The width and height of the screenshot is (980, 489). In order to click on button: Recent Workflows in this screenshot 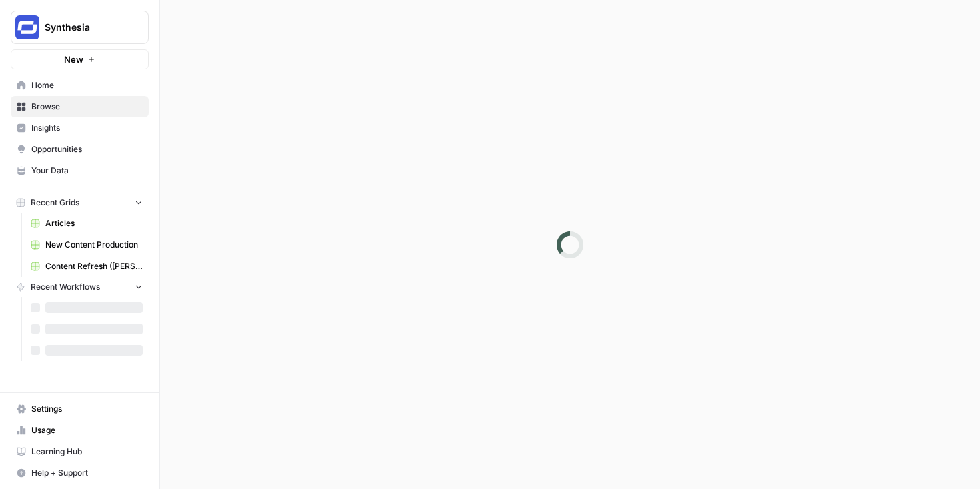, I will do `click(79, 287)`.